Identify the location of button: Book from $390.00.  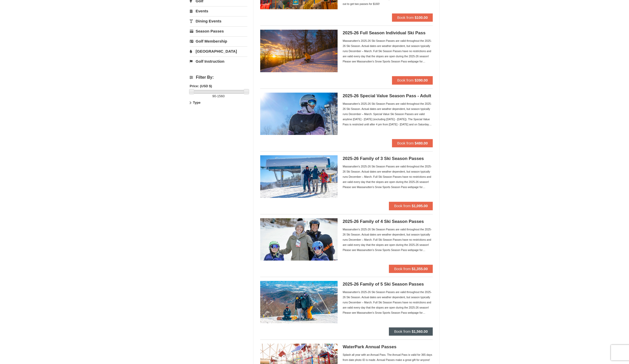
(412, 80).